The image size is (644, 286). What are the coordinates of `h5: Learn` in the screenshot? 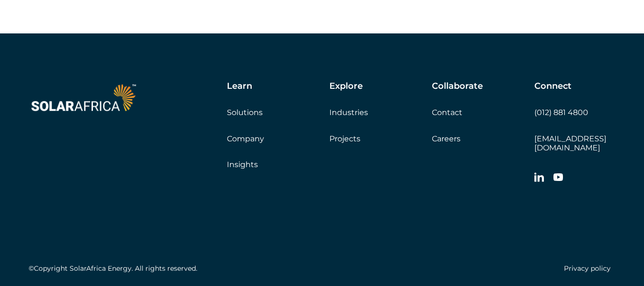 It's located at (239, 87).